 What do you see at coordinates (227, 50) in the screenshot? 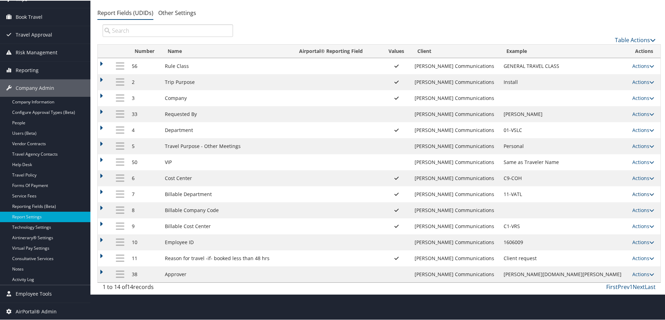
I see `th: Name` at bounding box center [227, 50].